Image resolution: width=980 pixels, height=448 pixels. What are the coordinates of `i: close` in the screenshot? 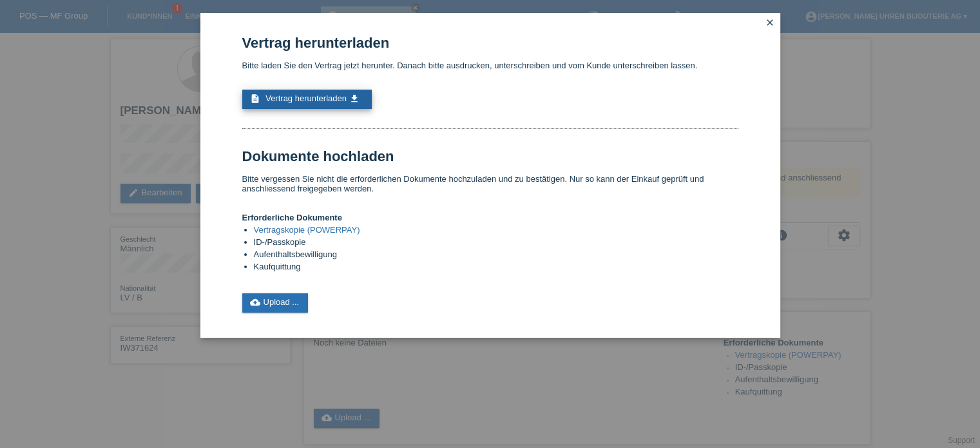 It's located at (770, 23).